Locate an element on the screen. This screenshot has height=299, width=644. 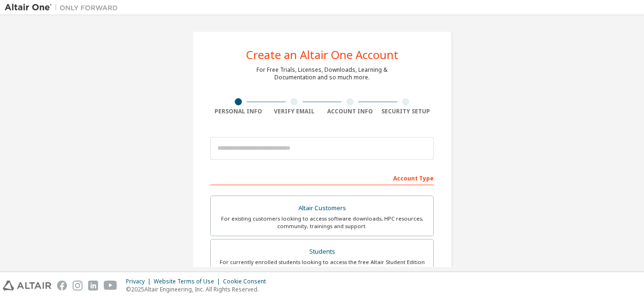
img: linkedin.svg is located at coordinates (93, 285).